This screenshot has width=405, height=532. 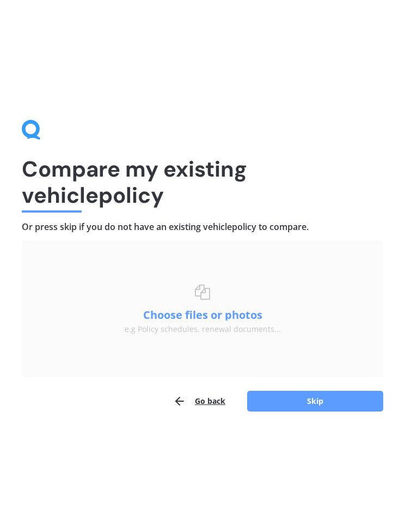 What do you see at coordinates (203, 182) in the screenshot?
I see `h1: Compare my existing vehicle policy` at bounding box center [203, 182].